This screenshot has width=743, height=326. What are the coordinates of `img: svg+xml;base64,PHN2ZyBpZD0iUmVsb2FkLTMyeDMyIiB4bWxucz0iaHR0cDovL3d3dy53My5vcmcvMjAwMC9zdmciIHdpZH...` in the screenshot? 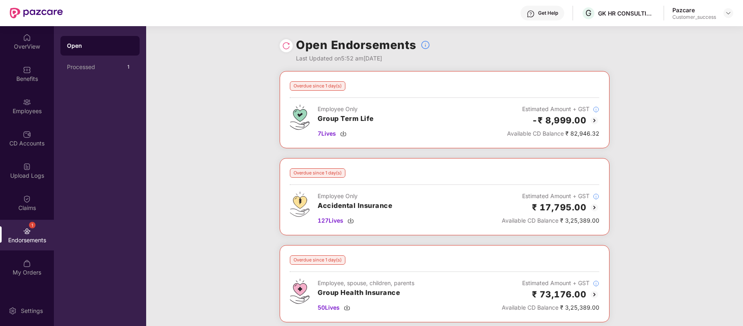 It's located at (286, 46).